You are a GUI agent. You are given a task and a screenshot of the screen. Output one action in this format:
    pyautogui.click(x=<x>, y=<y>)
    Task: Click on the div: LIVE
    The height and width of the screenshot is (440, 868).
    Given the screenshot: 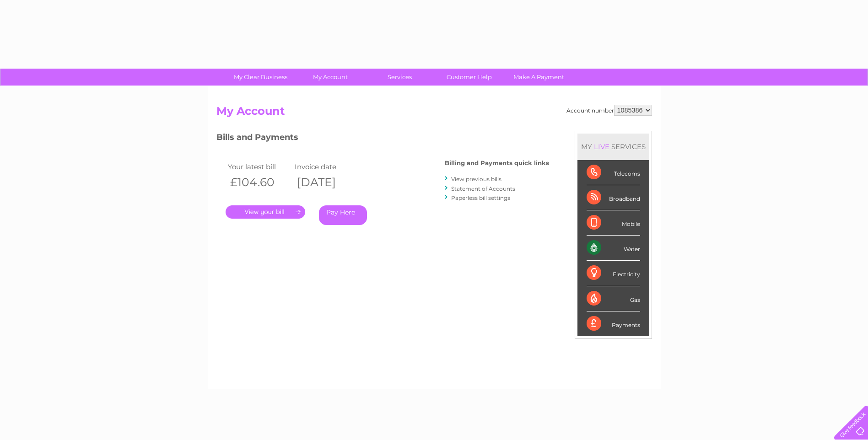 What is the action you would take?
    pyautogui.click(x=602, y=147)
    